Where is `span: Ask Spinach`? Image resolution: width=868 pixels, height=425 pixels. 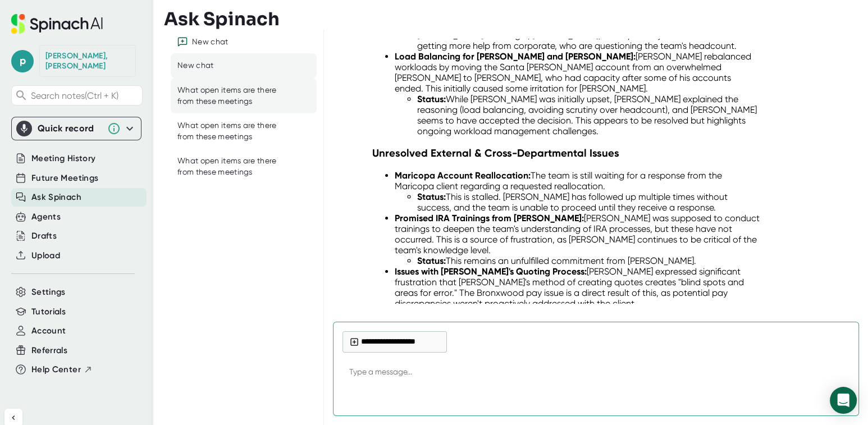 span: Ask Spinach is located at coordinates (56, 197).